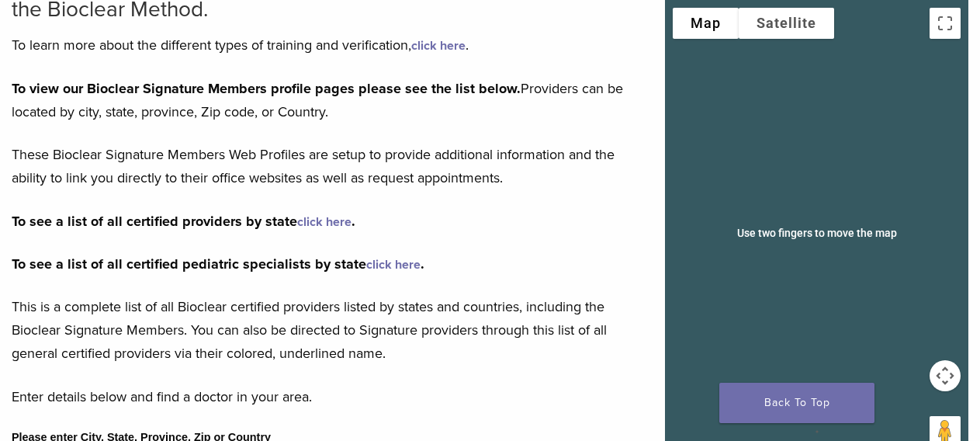  Describe the element at coordinates (326, 397) in the screenshot. I see `p: Enter details below and find a doctor in your area.` at that location.